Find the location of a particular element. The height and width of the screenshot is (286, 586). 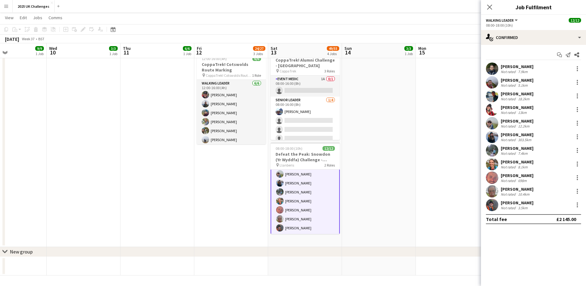

span: Week 37 is located at coordinates (28, 39).